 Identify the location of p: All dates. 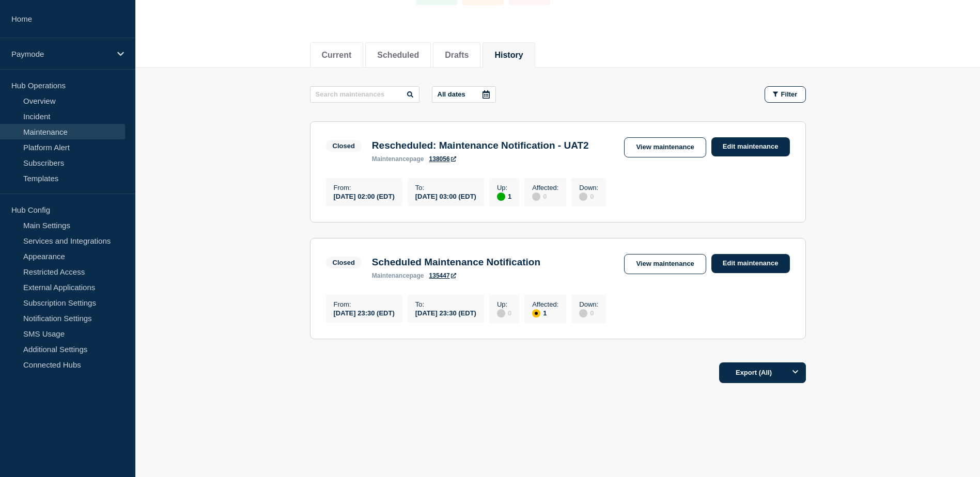
(452, 94).